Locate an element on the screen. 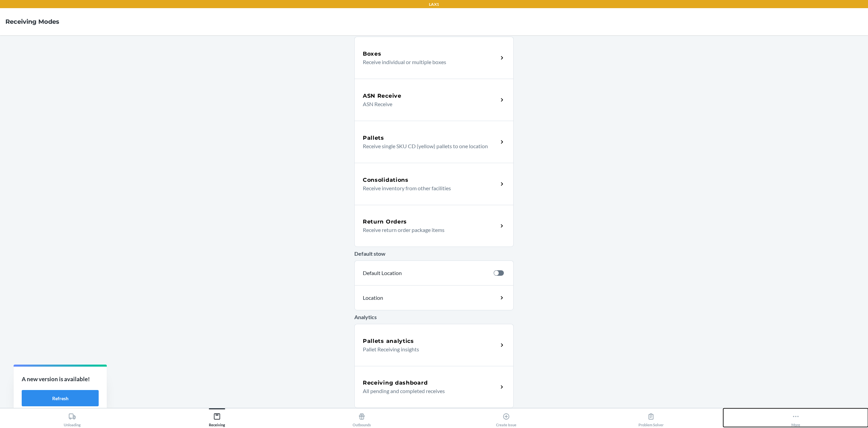 The image size is (868, 428). a: Location is located at coordinates (434, 298).